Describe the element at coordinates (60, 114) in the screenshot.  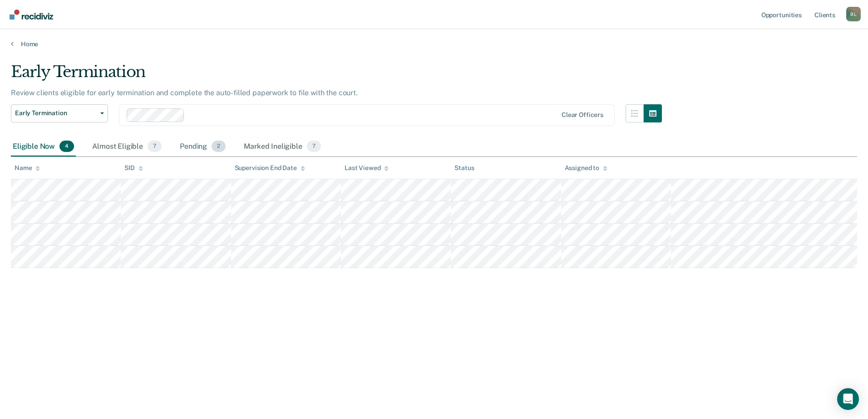
I see `button: Early Termination` at that location.